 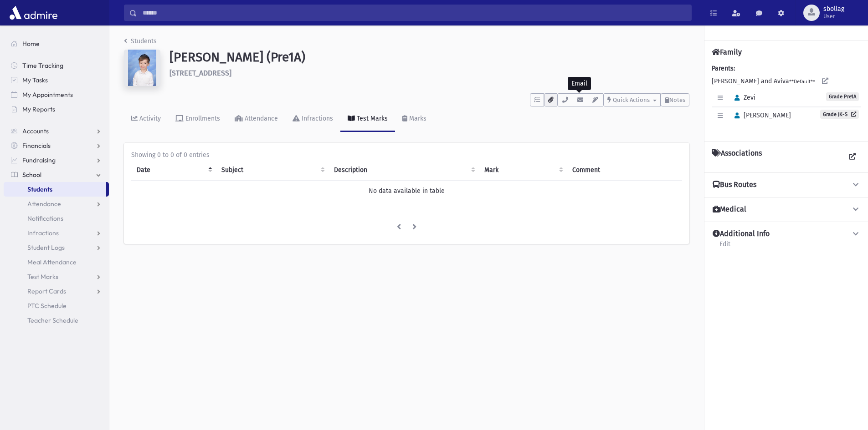 I want to click on div: Enrollments, so click(x=202, y=118).